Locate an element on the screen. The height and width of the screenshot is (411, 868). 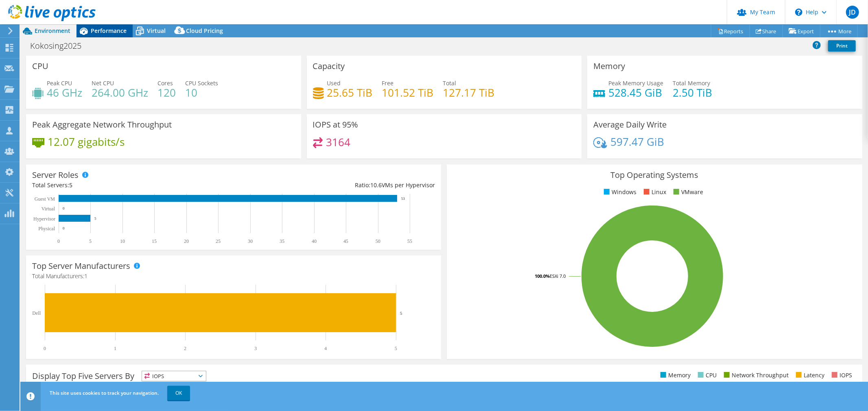
text: 1 is located at coordinates (115, 348).